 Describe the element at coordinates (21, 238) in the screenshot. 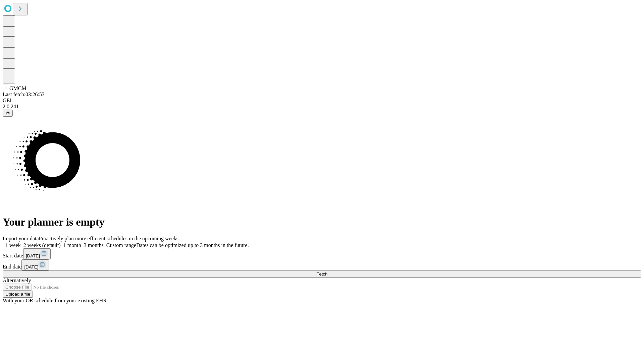

I see `span: Import your data` at that location.